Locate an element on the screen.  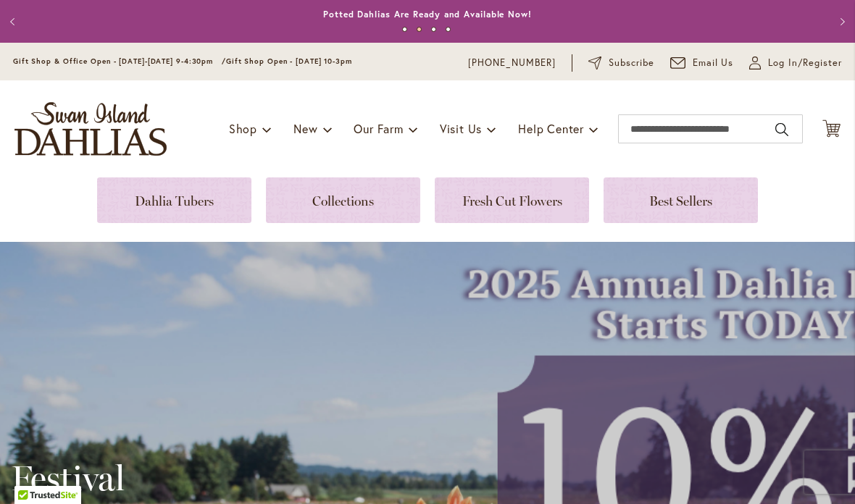
button: 3 of 4 is located at coordinates (433, 29).